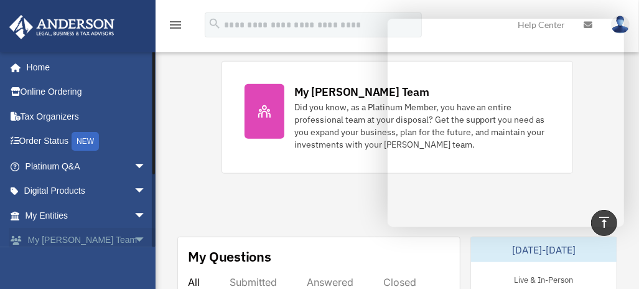 The width and height of the screenshot is (639, 289). Describe the element at coordinates (330, 282) in the screenshot. I see `div: Answered` at that location.